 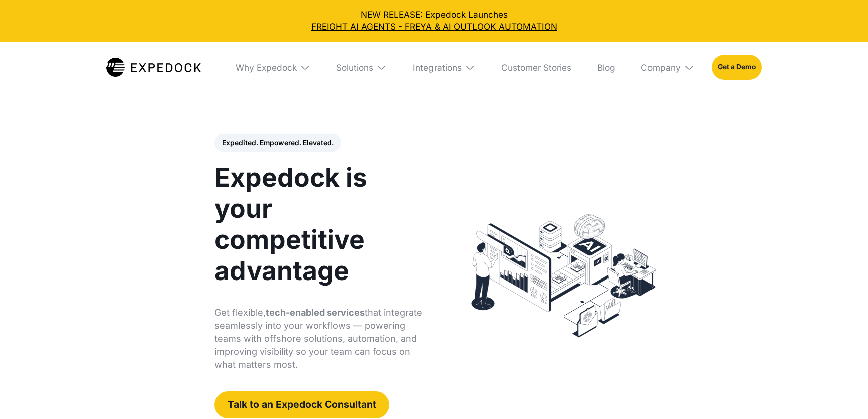 I want to click on a: Blog, so click(x=606, y=67).